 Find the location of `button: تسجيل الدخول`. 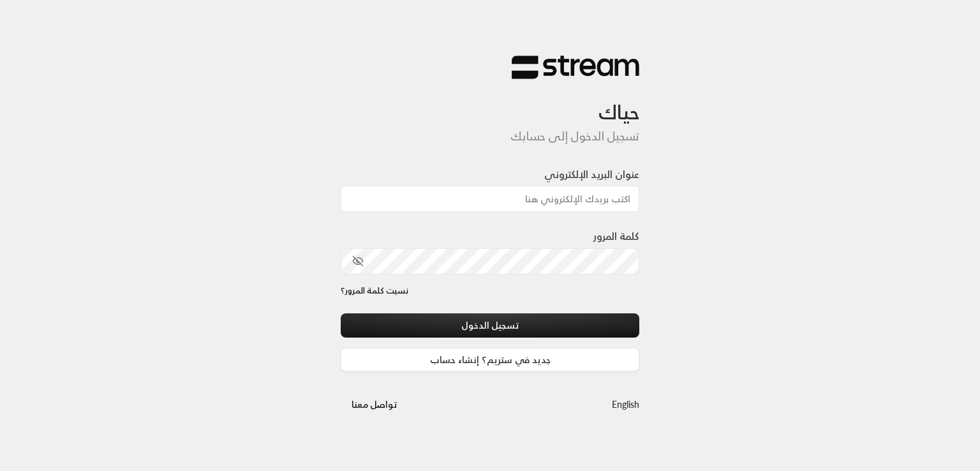

button: تسجيل الدخول is located at coordinates (490, 324).